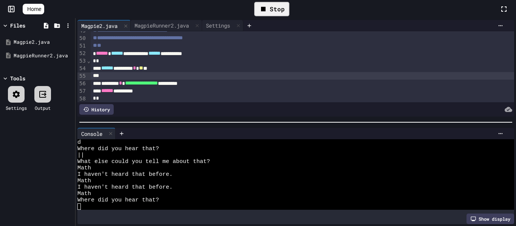  What do you see at coordinates (144, 162) in the screenshot?
I see `span: What else could you tell me about that?` at bounding box center [144, 162].